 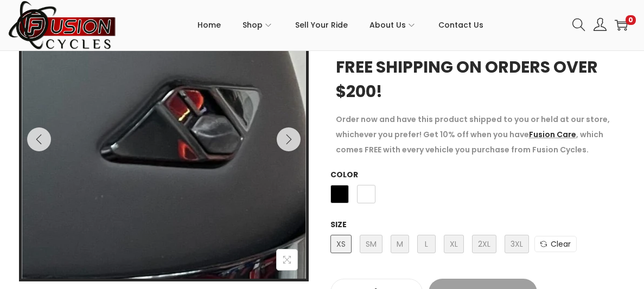 What do you see at coordinates (393, 25) in the screenshot?
I see `a: About Us` at bounding box center [393, 25].